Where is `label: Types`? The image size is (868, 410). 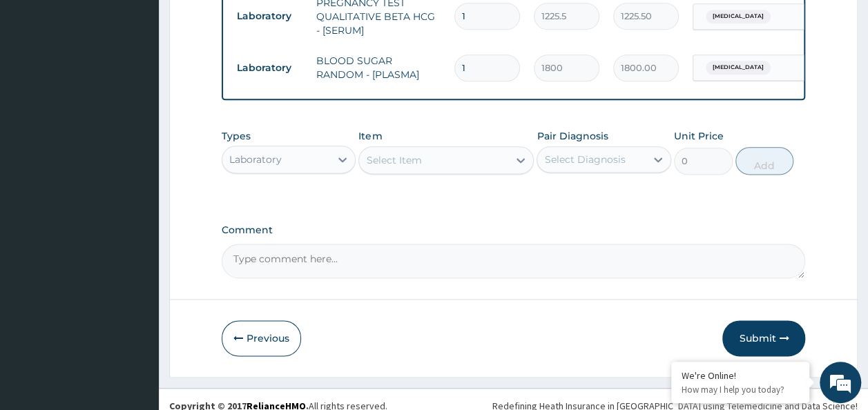 label: Types is located at coordinates (236, 136).